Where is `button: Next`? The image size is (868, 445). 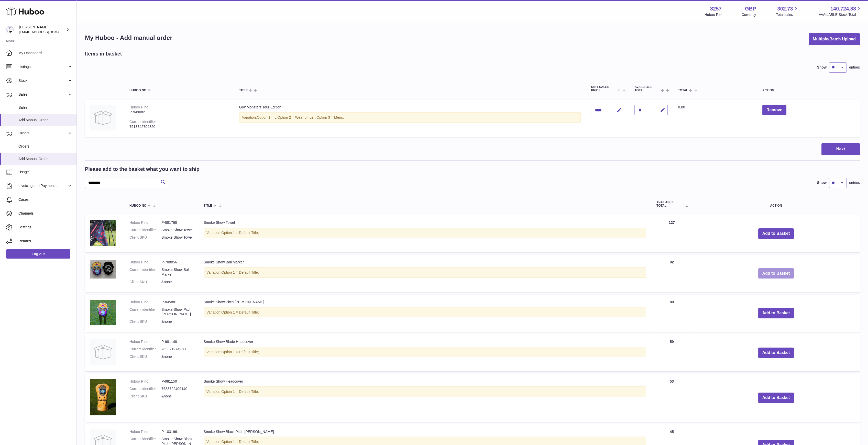 button: Next is located at coordinates (840, 149).